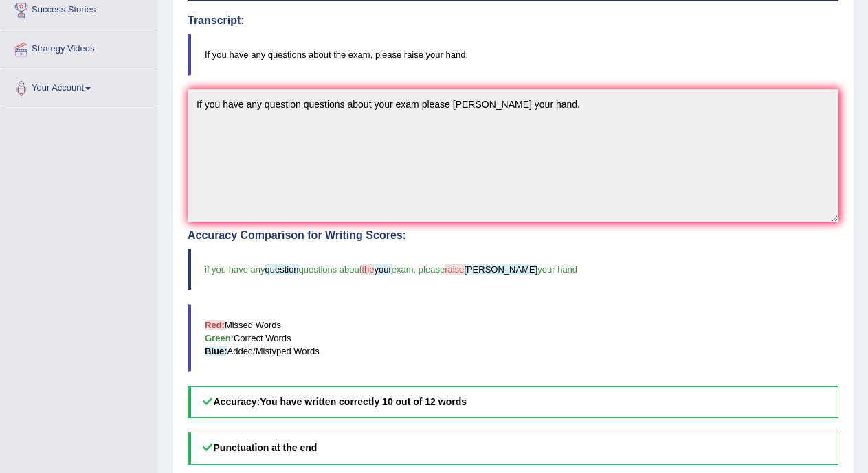 The image size is (868, 473). I want to click on h4: Transcript:, so click(512, 21).